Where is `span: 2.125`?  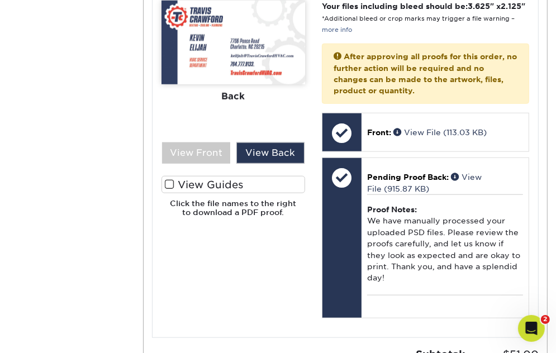 span: 2.125 is located at coordinates (511, 6).